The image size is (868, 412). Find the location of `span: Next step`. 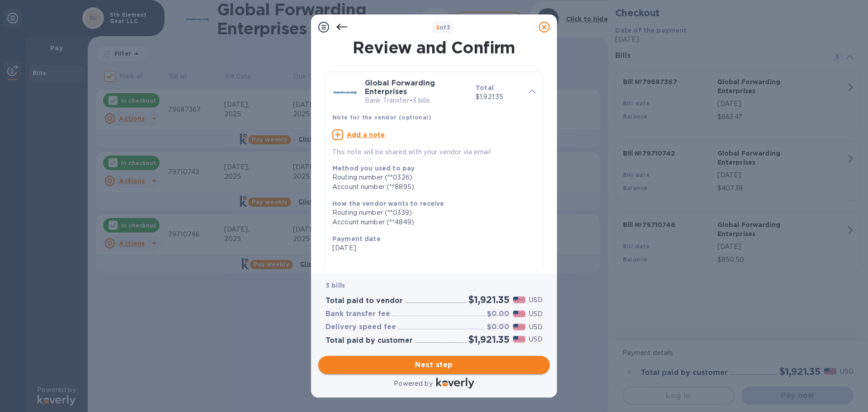

span: Next step is located at coordinates (434, 365).